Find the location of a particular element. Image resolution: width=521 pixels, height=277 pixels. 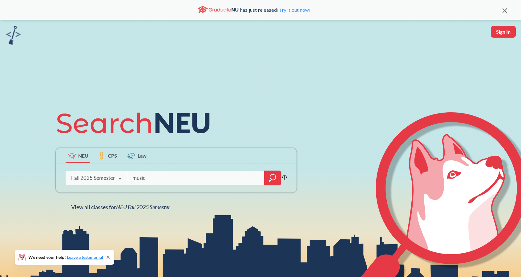

img: sandbox logo is located at coordinates (13, 35).